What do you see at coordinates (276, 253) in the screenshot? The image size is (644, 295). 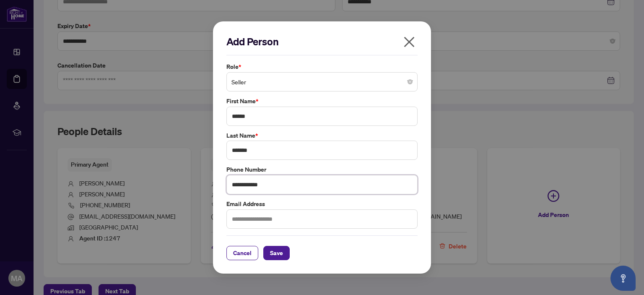 I see `span: Save` at bounding box center [276, 253].